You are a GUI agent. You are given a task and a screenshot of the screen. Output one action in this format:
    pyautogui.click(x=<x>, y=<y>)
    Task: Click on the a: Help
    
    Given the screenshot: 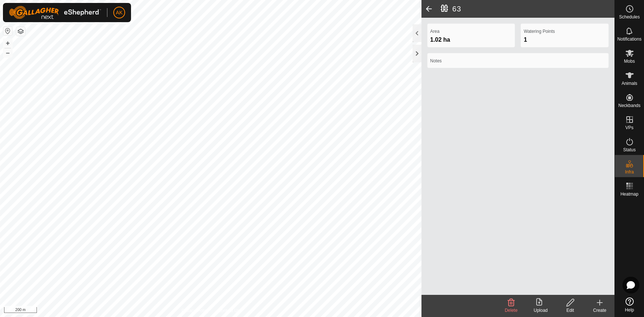 What is the action you would take?
    pyautogui.click(x=629, y=305)
    